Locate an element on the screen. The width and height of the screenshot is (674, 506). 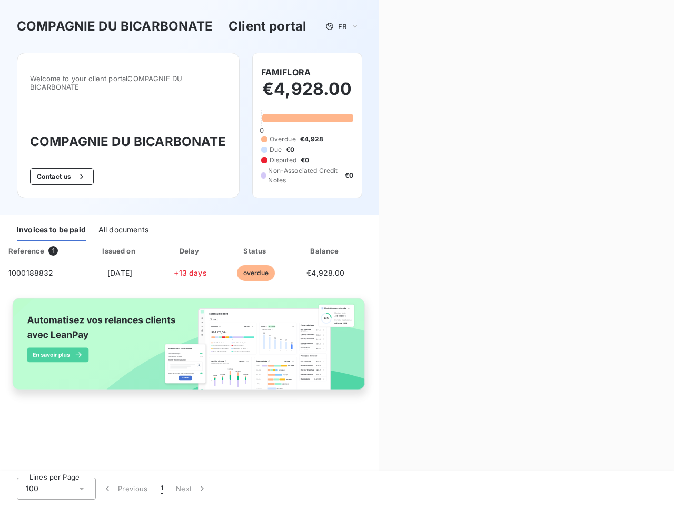
span: Overdue is located at coordinates (283, 139).